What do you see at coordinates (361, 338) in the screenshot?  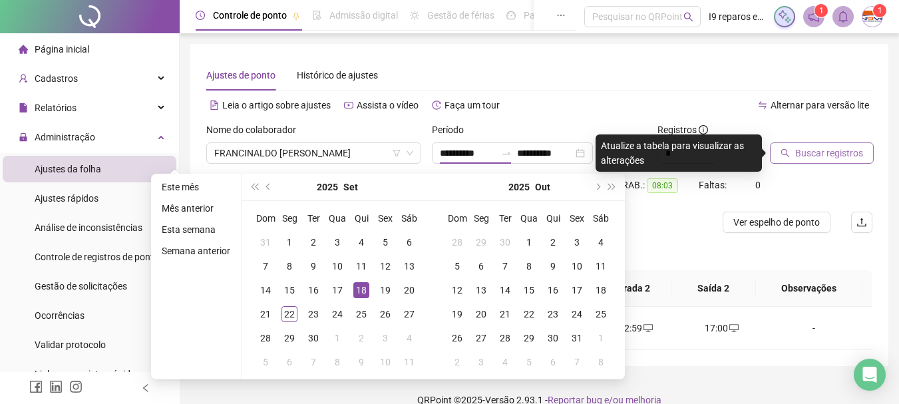 I see `td: 2025-10-02` at bounding box center [361, 338].